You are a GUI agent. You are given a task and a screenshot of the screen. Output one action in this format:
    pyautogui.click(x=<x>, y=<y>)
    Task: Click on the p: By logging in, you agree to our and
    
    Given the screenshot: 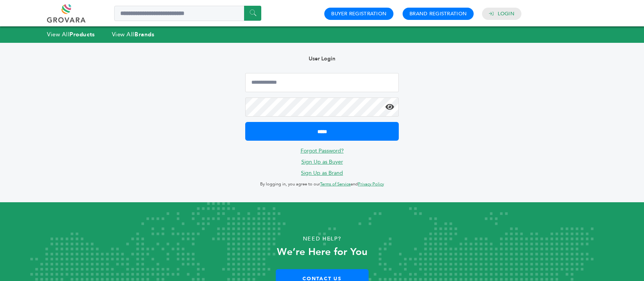 What is the action you would take?
    pyautogui.click(x=322, y=184)
    